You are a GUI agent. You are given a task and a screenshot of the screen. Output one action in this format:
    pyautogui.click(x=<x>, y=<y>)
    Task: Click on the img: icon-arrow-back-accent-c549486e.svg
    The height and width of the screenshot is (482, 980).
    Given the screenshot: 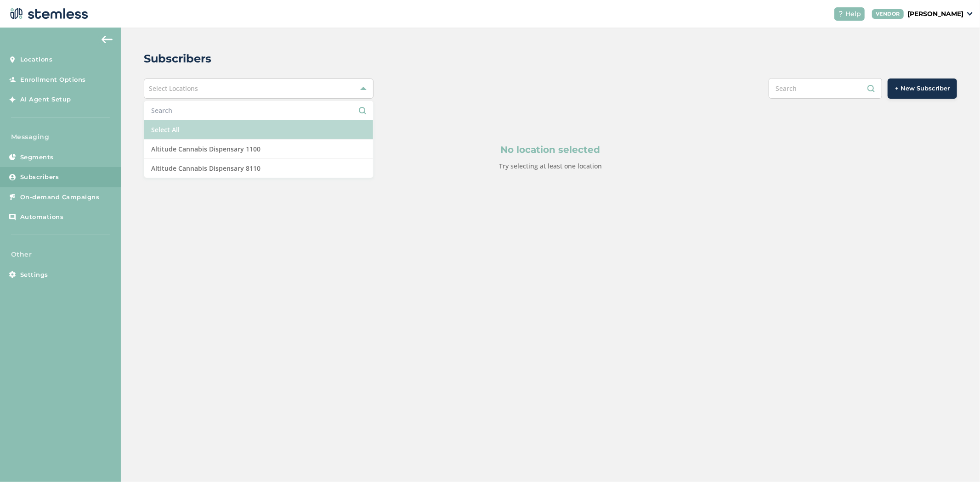 What is the action you would take?
    pyautogui.click(x=107, y=40)
    